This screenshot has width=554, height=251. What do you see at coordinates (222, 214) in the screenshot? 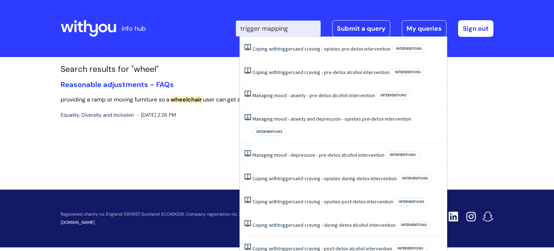
I see `p: Registered charity no. England 1001957, Scotland SCO40009. Company registration no. 2580377` at bounding box center [222, 214].